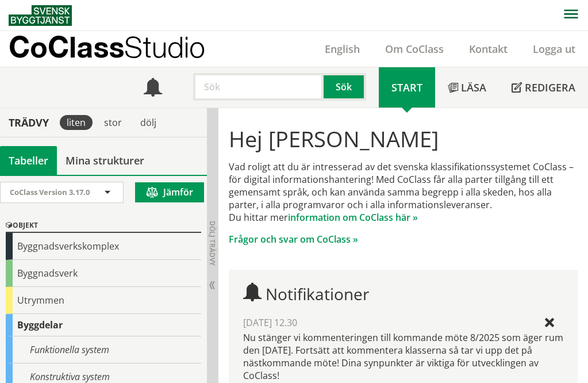  Describe the element at coordinates (50, 192) in the screenshot. I see `span: CoClass Version 3.17.0` at that location.